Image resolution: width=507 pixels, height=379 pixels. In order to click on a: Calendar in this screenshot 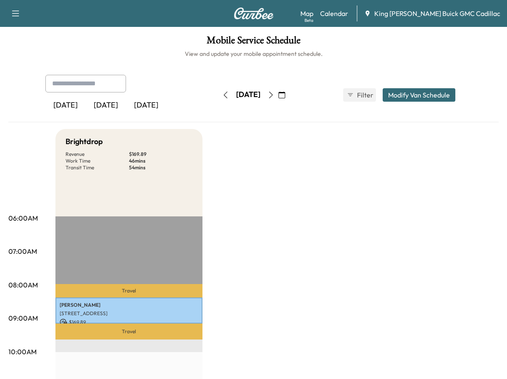, I will do `click(334, 13)`.